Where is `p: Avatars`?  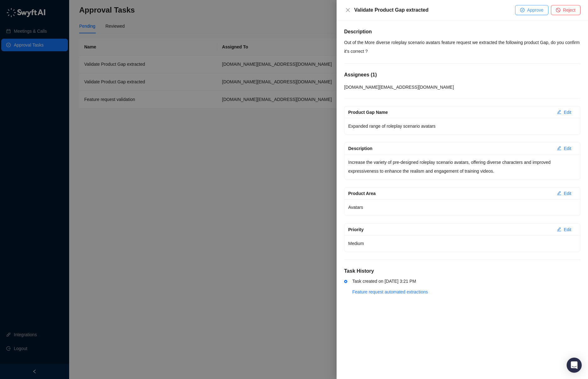 p: Avatars is located at coordinates (463, 207).